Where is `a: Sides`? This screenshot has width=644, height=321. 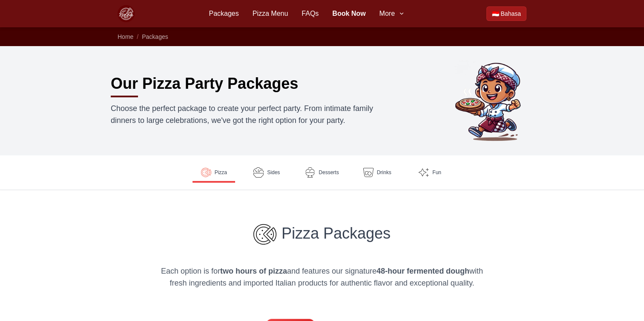 a: Sides is located at coordinates (266, 172).